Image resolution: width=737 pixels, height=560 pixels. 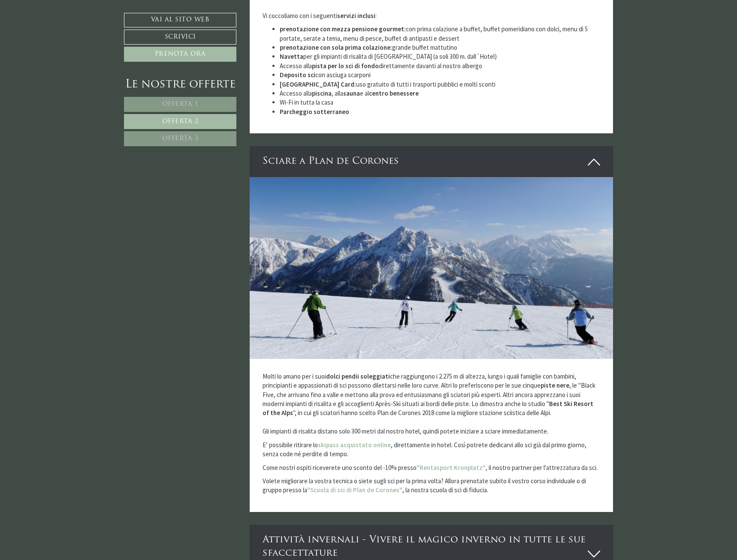 What do you see at coordinates (298, 75) in the screenshot?
I see `strong: Deposito sci` at bounding box center [298, 75].